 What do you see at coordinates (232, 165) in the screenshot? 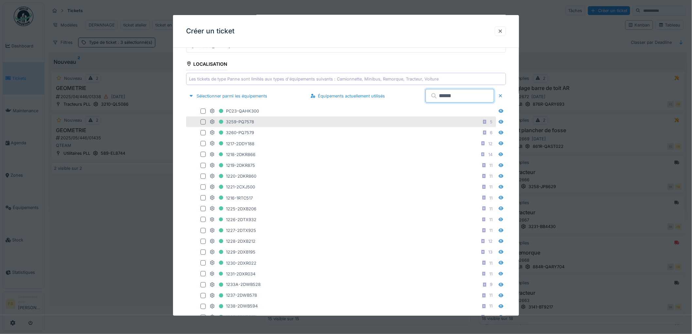
I see `div: 1219-2DKR875` at bounding box center [232, 165].